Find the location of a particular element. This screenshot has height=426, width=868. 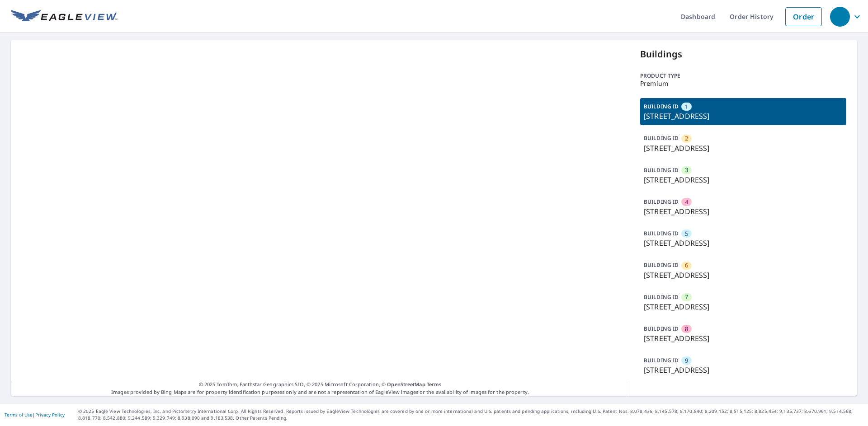

span: 4 is located at coordinates (686, 202).